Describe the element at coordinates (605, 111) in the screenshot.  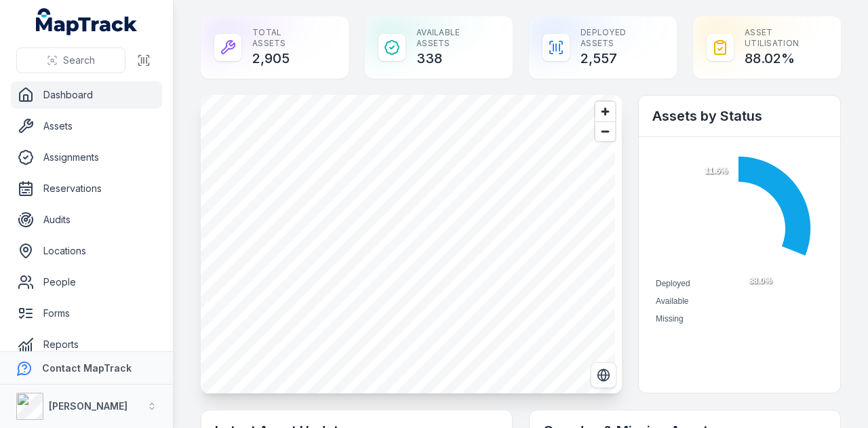
I see `button: Zoom in` at that location.